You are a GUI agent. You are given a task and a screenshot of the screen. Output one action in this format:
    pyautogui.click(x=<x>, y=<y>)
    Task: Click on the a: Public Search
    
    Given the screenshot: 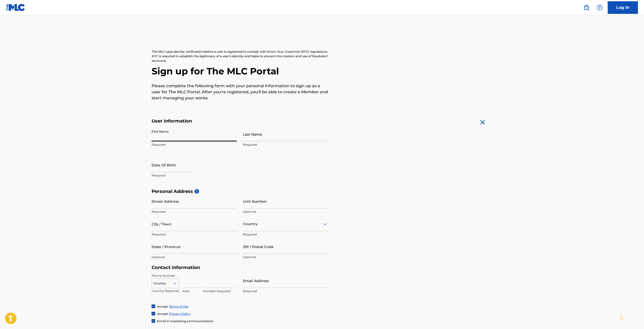 What is the action you would take?
    pyautogui.click(x=587, y=8)
    